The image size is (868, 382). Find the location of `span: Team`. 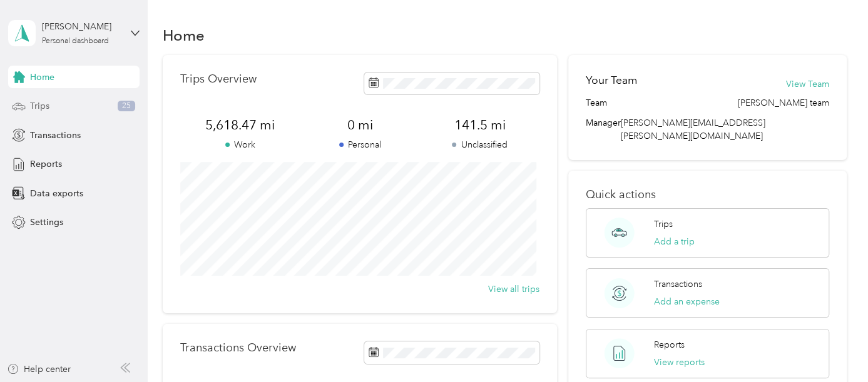

span: Team is located at coordinates (596, 102).